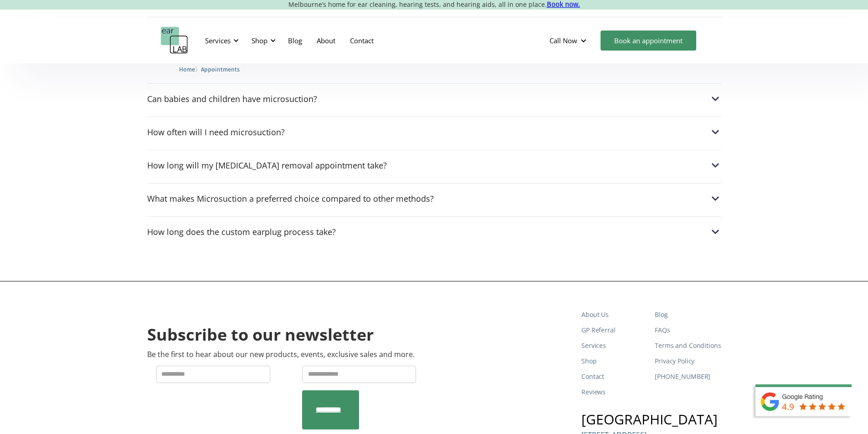 This screenshot has width=868, height=434. What do you see at coordinates (174, 40) in the screenshot?
I see `a: home` at bounding box center [174, 40].